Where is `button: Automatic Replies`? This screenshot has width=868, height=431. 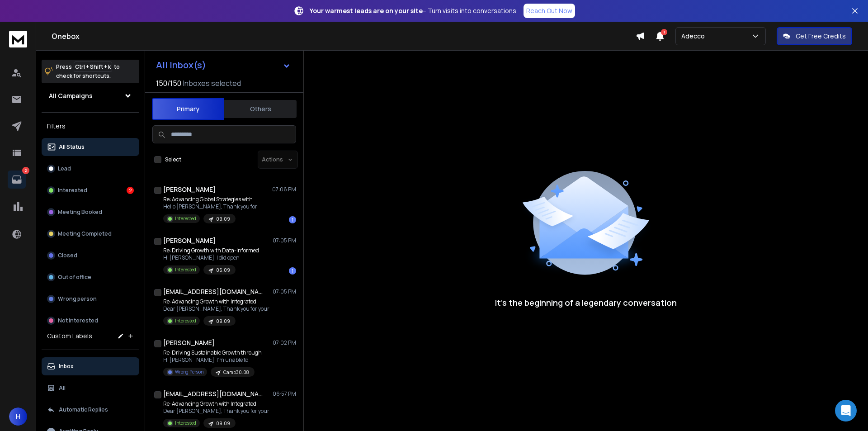 button: Automatic Replies is located at coordinates (91, 410).